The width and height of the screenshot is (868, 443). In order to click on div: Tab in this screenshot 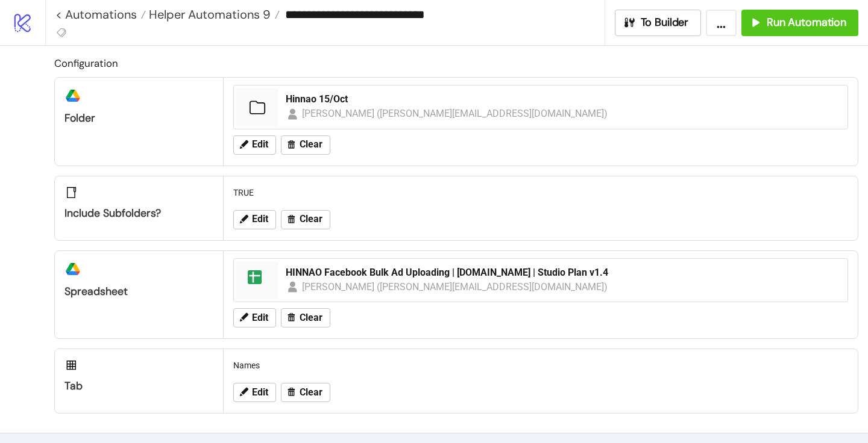, I will do `click(139, 386)`.